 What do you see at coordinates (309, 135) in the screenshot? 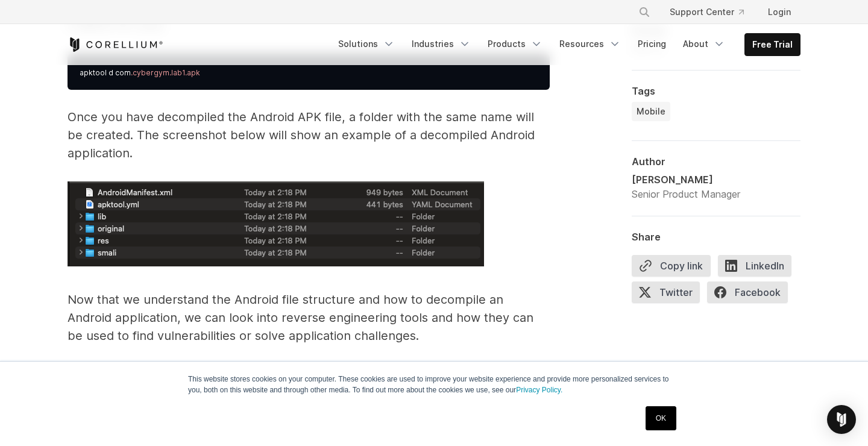
I see `p: Once you have decompiled the Android APK file, a folder with the same name will be created. The s...` at bounding box center [309, 135].